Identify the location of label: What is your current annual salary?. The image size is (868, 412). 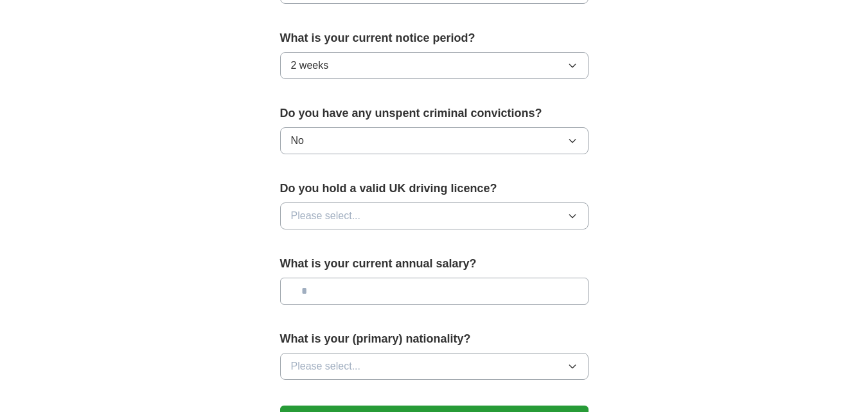
(434, 264).